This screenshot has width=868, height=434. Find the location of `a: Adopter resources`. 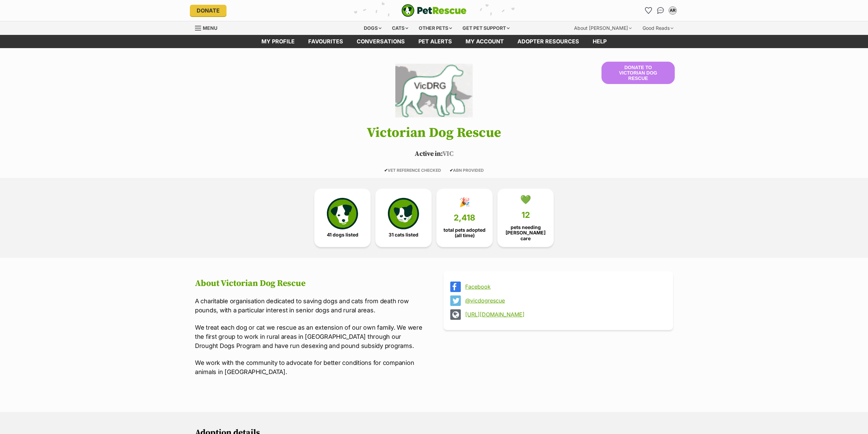

a: Adopter resources is located at coordinates (548, 42).